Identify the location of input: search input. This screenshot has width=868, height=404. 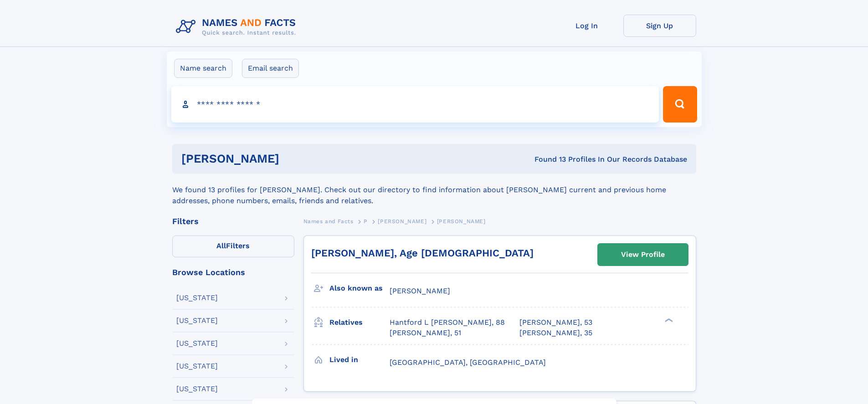
(415, 105).